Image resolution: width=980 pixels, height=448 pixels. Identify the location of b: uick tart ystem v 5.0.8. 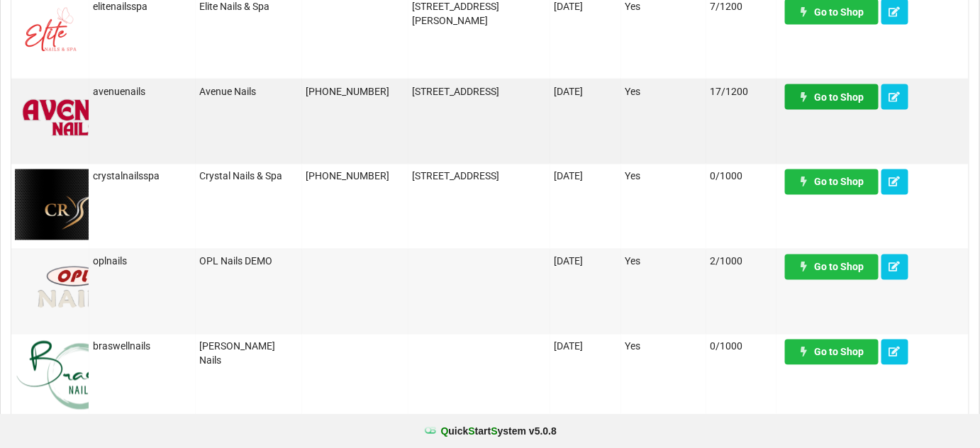
(498, 431).